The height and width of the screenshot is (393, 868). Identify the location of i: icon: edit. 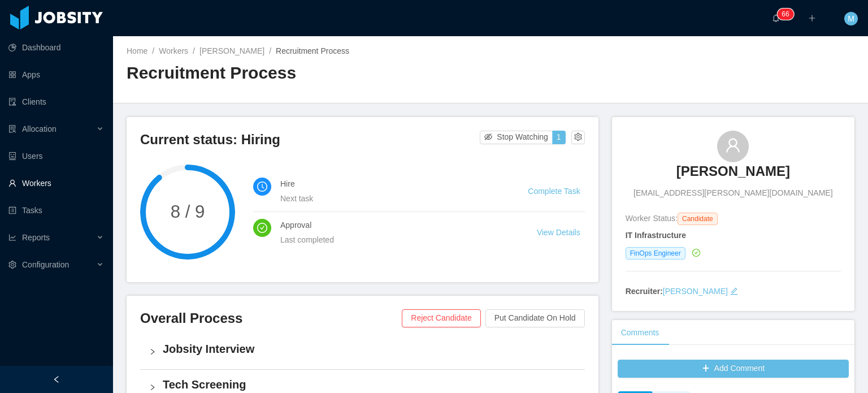
(734, 291).